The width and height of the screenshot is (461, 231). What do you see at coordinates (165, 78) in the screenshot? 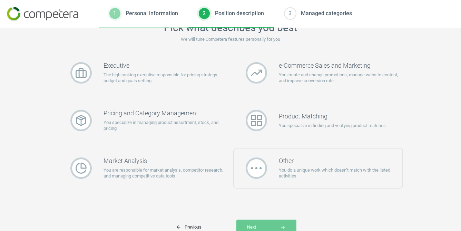
I see `p: The high ranking executive responsible for pricing strategy, budget and goals setting` at bounding box center [165, 78].